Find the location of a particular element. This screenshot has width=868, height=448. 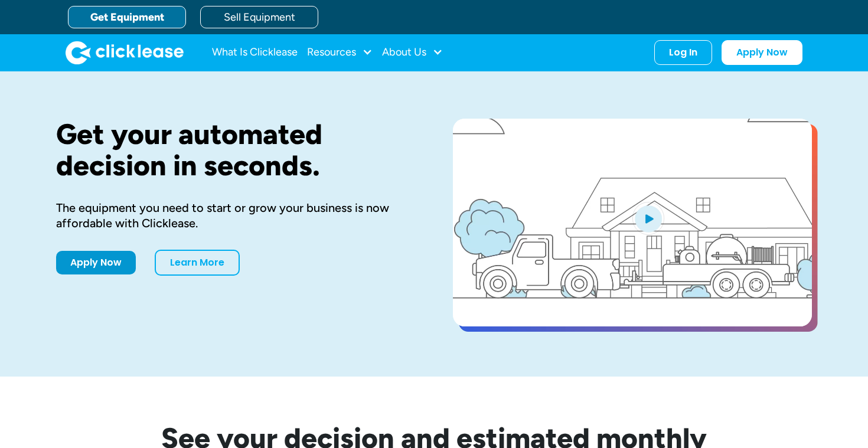

div: Resources is located at coordinates (339, 53).